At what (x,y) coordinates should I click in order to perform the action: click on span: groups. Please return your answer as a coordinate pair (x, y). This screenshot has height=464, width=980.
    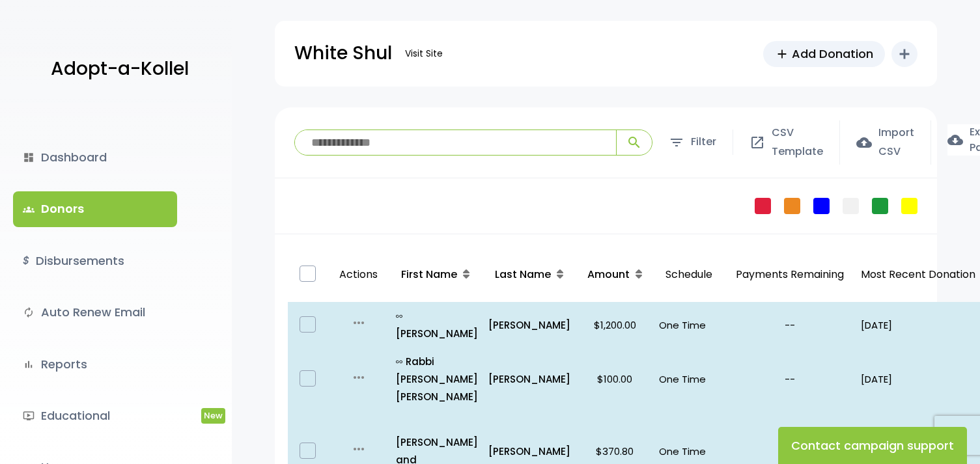
    Looking at the image, I should click on (29, 209).